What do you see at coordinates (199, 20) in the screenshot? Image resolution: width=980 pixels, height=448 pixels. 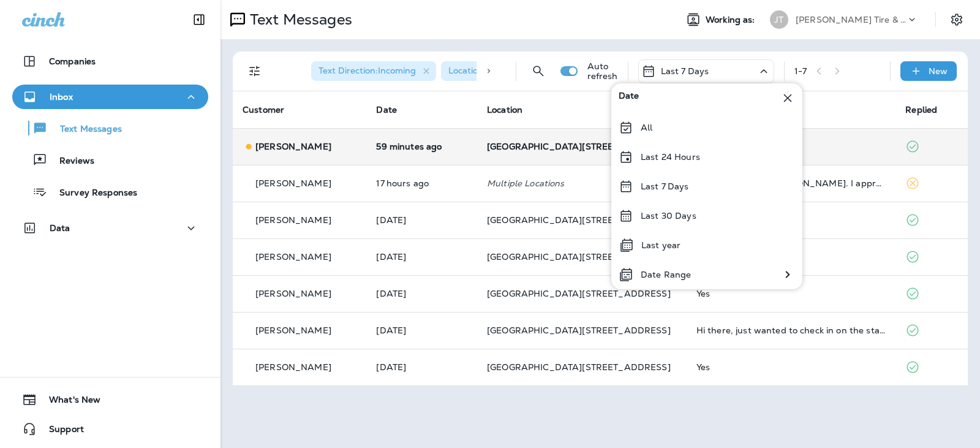 I see `button: Collapse Sidebar` at bounding box center [199, 20].